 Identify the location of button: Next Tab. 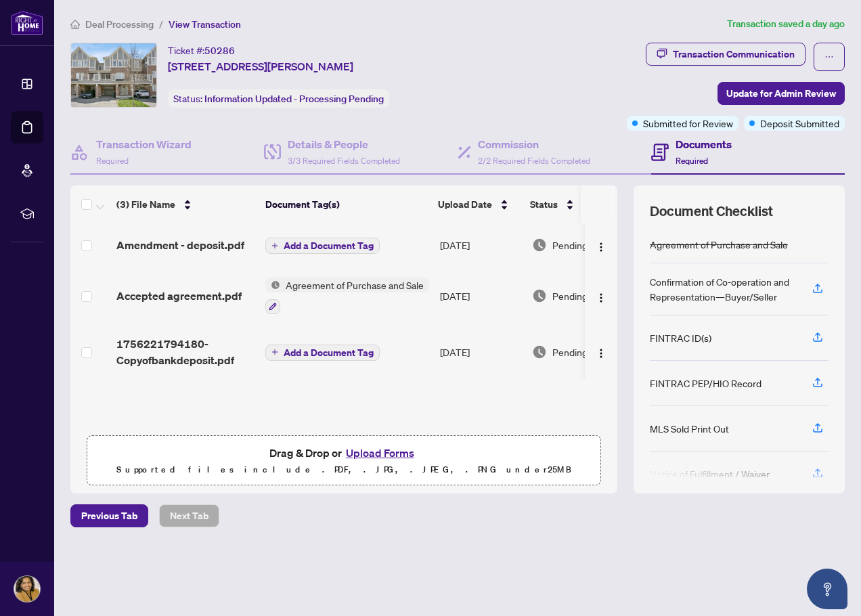
(189, 516).